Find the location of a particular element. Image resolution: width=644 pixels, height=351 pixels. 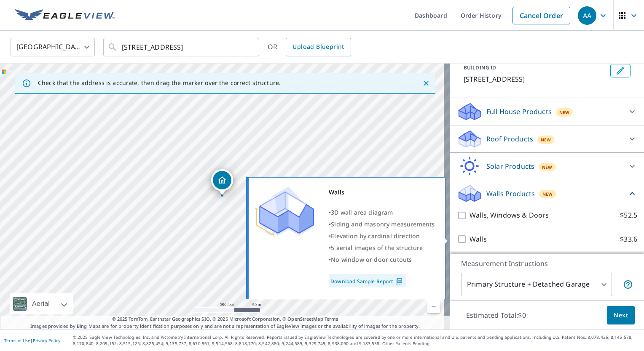

p: Check that the address is accurate, then drag the marker over the correct structure. is located at coordinates (159, 83).